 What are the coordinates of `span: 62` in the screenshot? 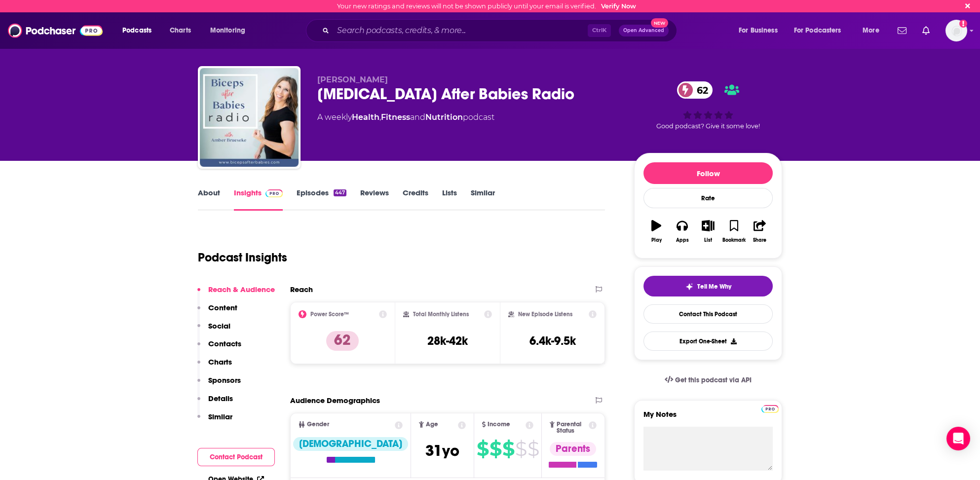 It's located at (699, 90).